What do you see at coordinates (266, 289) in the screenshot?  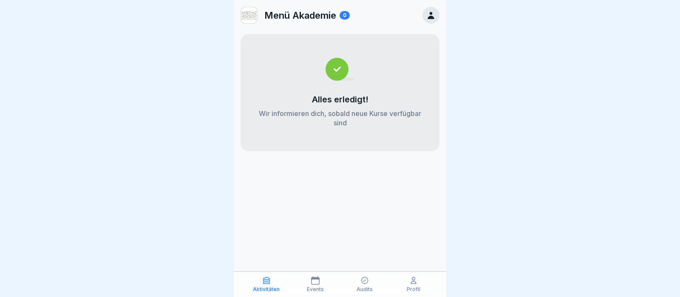 I see `p: Aktivitäten` at bounding box center [266, 289].